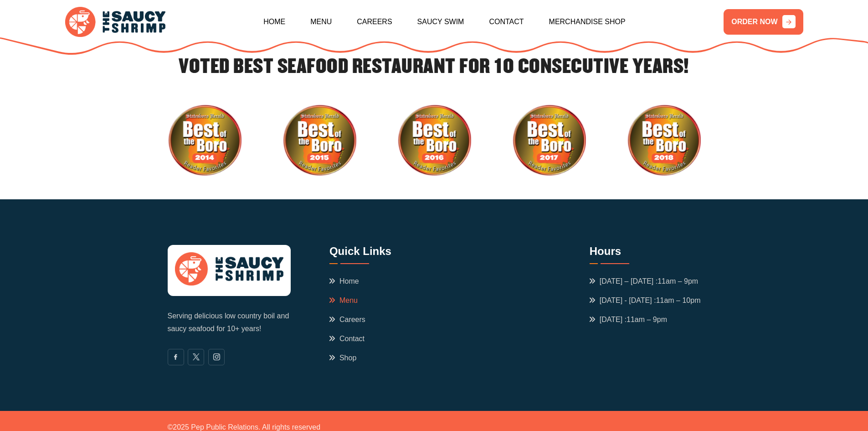  I want to click on a: Merchandise Shop, so click(587, 22).